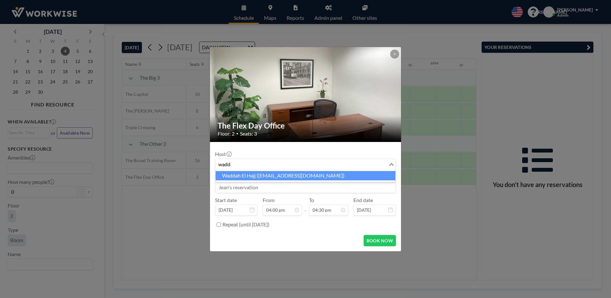  What do you see at coordinates (248, 134) in the screenshot?
I see `span: Seats: 3` at bounding box center [248, 134].